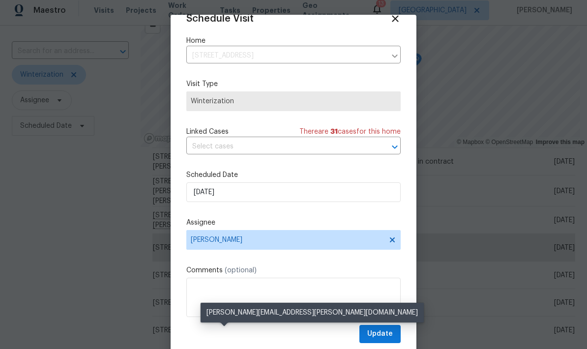  What do you see at coordinates (294, 270) in the screenshot?
I see `label: Comments` at bounding box center [294, 270].